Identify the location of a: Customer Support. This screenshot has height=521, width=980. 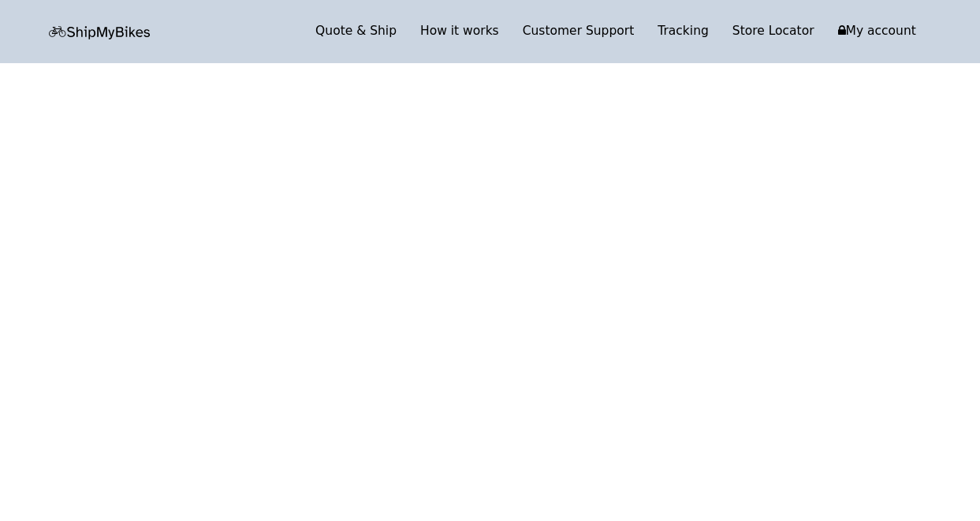
(579, 31).